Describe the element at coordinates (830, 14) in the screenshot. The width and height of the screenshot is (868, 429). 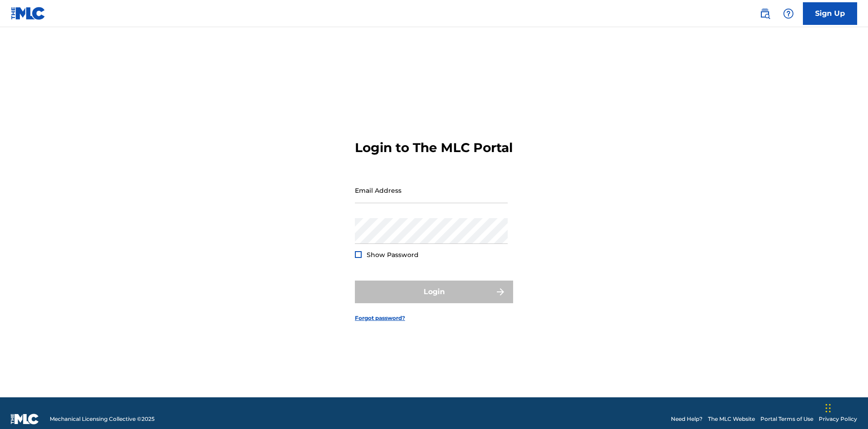
I see `a: Sign Up` at that location.